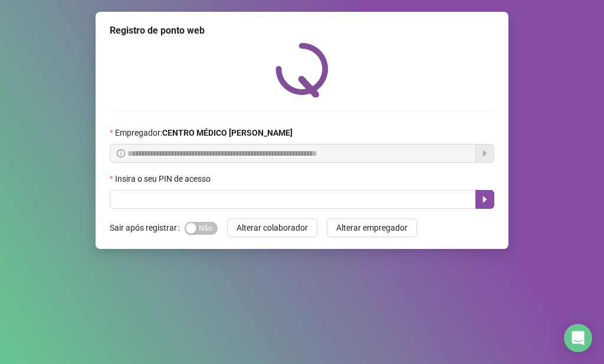 Image resolution: width=604 pixels, height=364 pixels. What do you see at coordinates (204, 133) in the screenshot?
I see `span: Empregador :` at bounding box center [204, 133].